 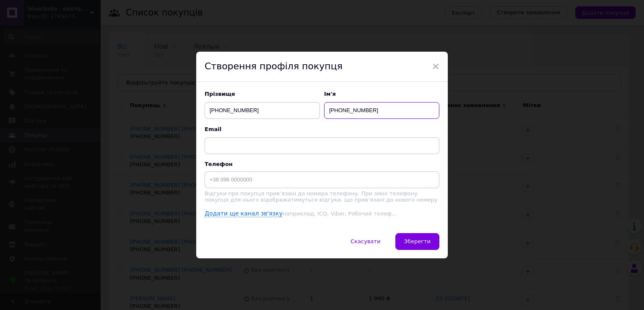 I want to click on button: Скасувати, so click(x=365, y=242).